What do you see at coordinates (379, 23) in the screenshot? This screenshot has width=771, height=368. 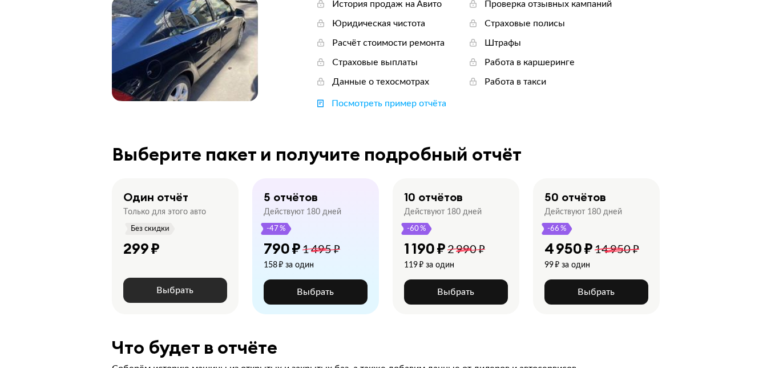 I see `div: Юридическая чистота` at bounding box center [379, 23].